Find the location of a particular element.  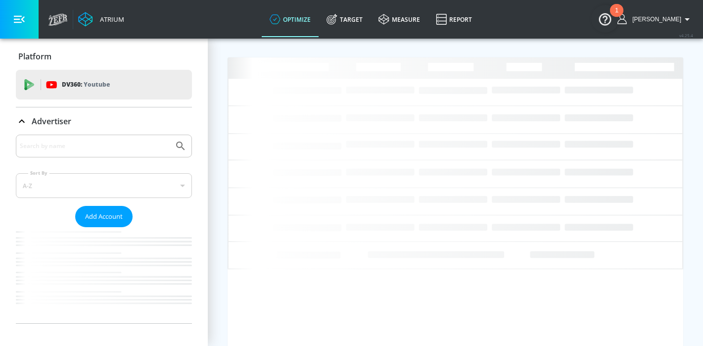

input: Search by name is located at coordinates (94, 146).